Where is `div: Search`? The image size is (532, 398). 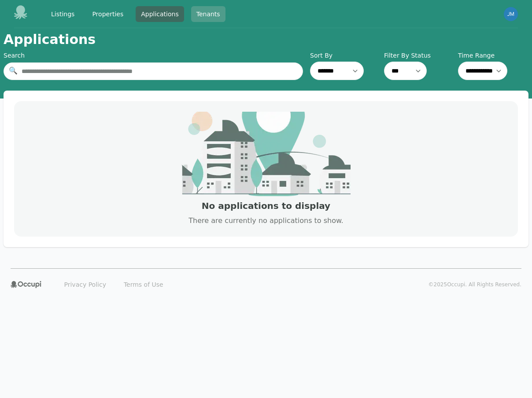 div: Search is located at coordinates (153, 55).